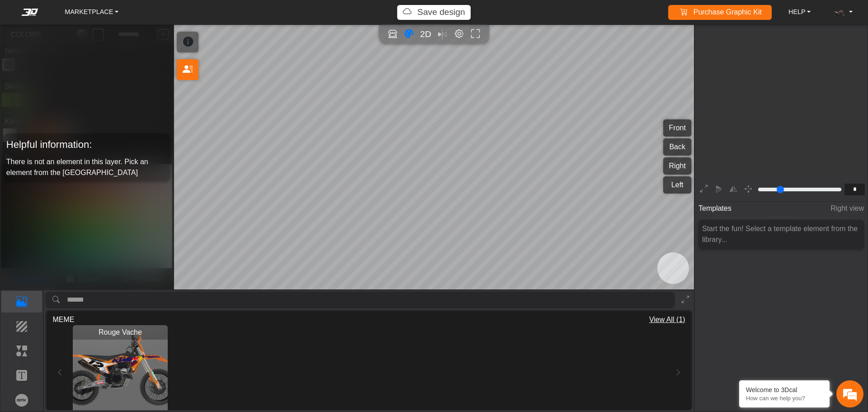 The height and width of the screenshot is (412, 868). I want to click on button: Left, so click(677, 185).